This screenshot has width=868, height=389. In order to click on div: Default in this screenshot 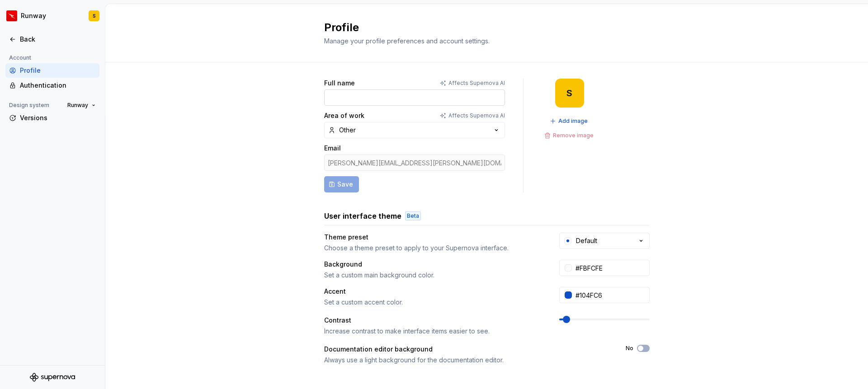, I will do `click(586, 241)`.